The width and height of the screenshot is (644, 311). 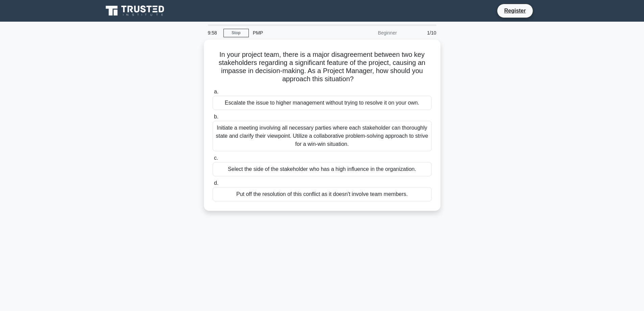 I want to click on div: 9:58, so click(x=213, y=33).